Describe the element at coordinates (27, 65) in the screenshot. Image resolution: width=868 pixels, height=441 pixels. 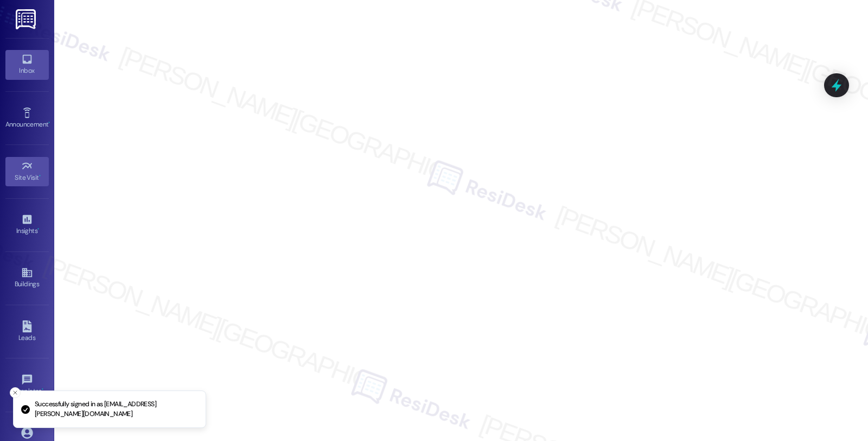
I see `a: Inbox` at that location.